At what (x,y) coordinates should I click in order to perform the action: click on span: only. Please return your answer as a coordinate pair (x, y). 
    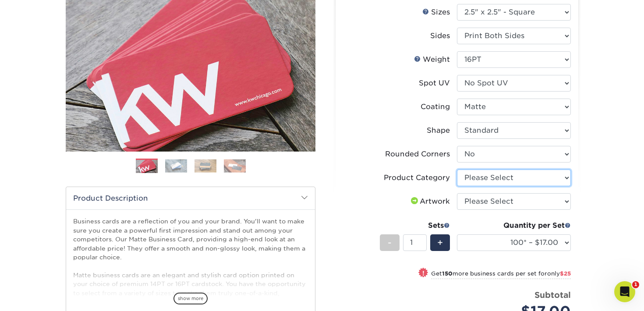
    Looking at the image, I should click on (559, 273).